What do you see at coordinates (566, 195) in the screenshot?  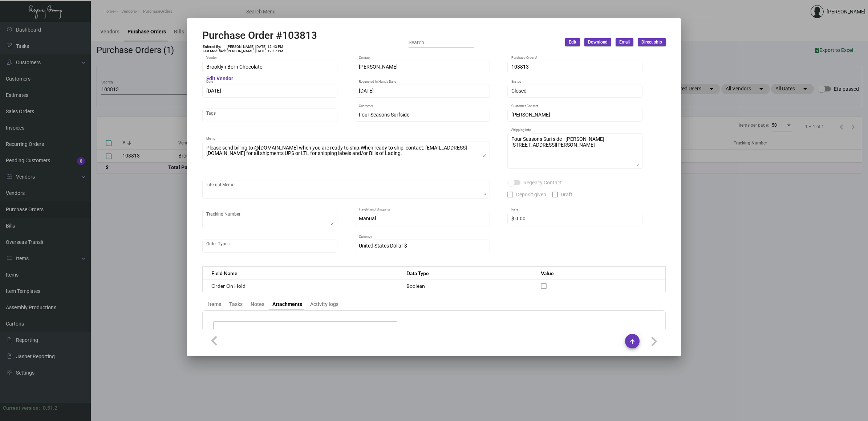 I see `span: Draft` at bounding box center [566, 195].